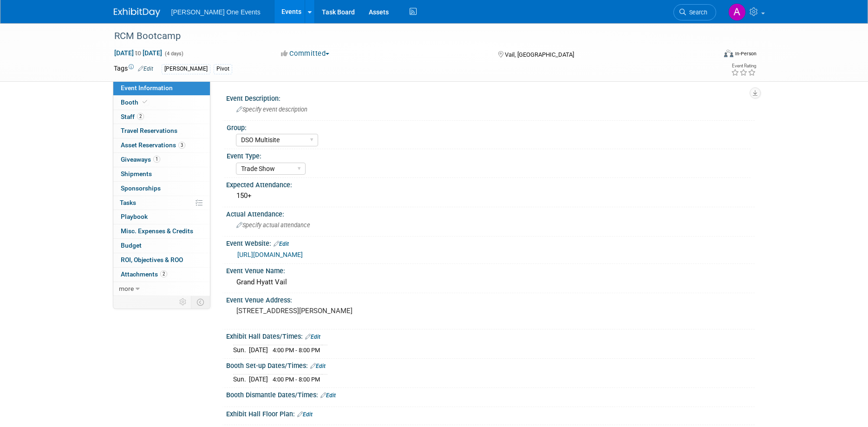  What do you see at coordinates (144, 274) in the screenshot?
I see `span: Attachments` at bounding box center [144, 274].